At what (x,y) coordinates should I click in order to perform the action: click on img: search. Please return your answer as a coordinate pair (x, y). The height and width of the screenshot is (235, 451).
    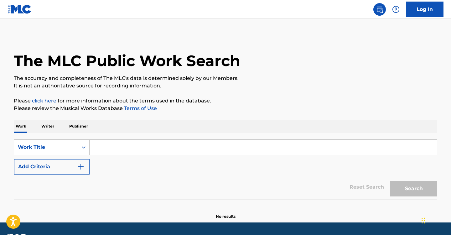
    Looking at the image, I should click on (380, 9).